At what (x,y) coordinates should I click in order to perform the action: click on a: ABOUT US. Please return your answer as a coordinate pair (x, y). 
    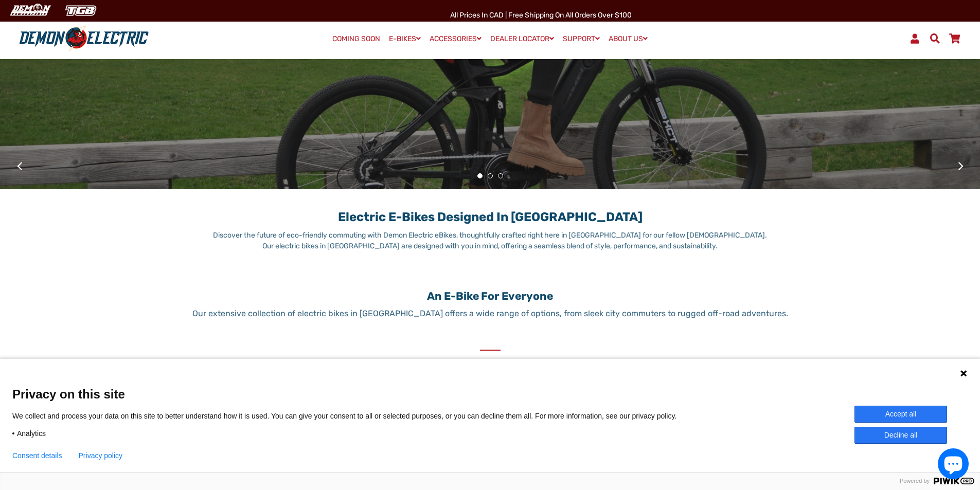
    Looking at the image, I should click on (628, 39).